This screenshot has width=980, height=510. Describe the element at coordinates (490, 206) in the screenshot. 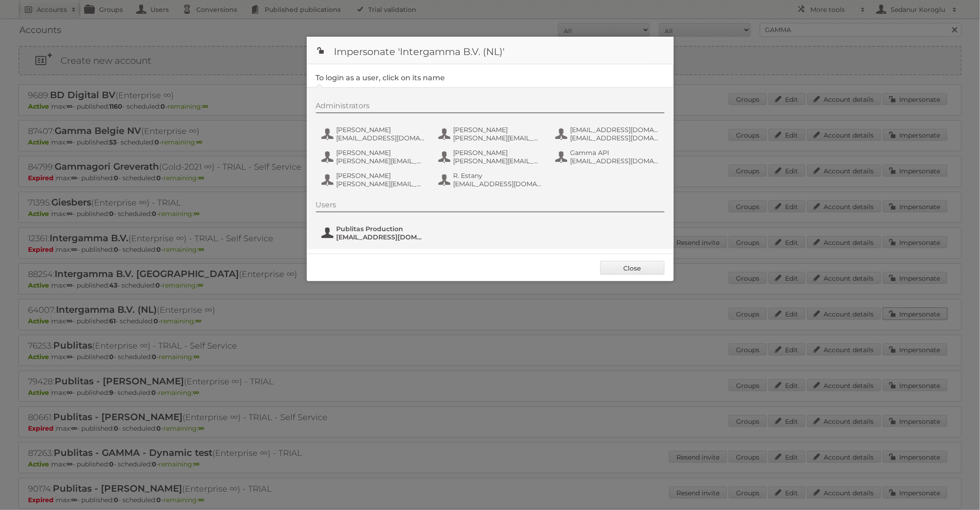

I see `div: Users` at that location.